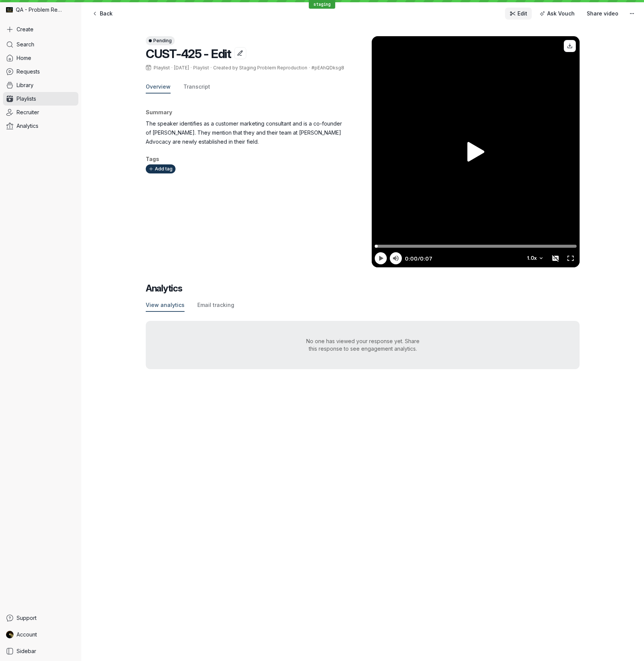 The height and width of the screenshot is (661, 644). What do you see at coordinates (602, 13) in the screenshot?
I see `button: Share video` at bounding box center [602, 13].